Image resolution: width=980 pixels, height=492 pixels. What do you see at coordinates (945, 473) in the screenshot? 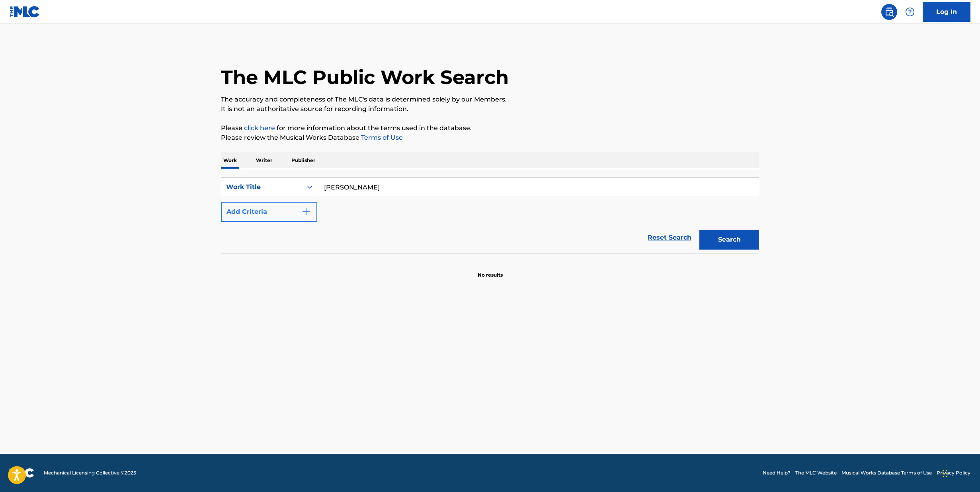
I see `div: Drag` at bounding box center [945, 473].